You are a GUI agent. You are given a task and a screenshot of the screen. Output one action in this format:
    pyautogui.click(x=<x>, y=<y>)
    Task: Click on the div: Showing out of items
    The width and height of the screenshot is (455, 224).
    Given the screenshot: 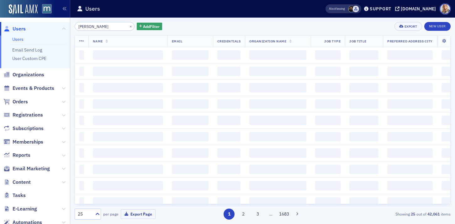 What is the action you would take?
    pyautogui.click(x=390, y=214)
    